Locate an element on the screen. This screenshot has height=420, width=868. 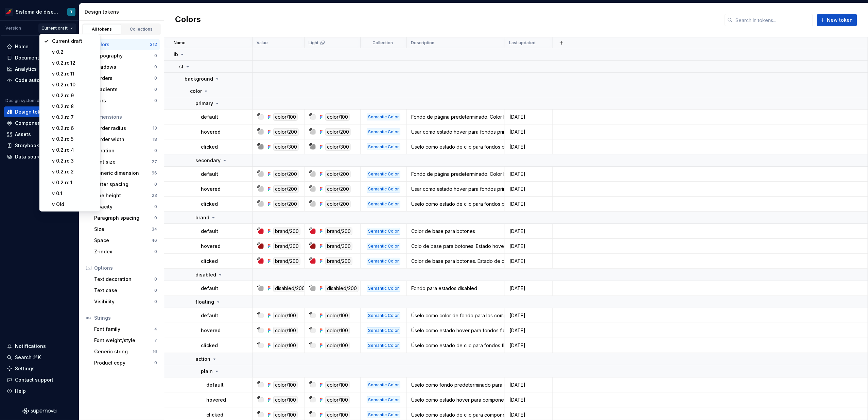
div: v 0.2.rc.1 is located at coordinates (74, 183).